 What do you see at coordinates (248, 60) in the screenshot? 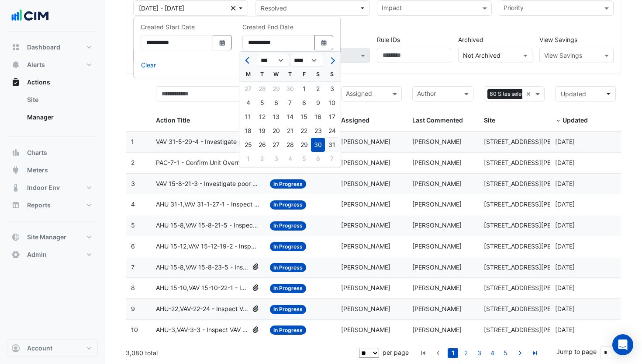
I see `button: Previous month` at bounding box center [248, 60].